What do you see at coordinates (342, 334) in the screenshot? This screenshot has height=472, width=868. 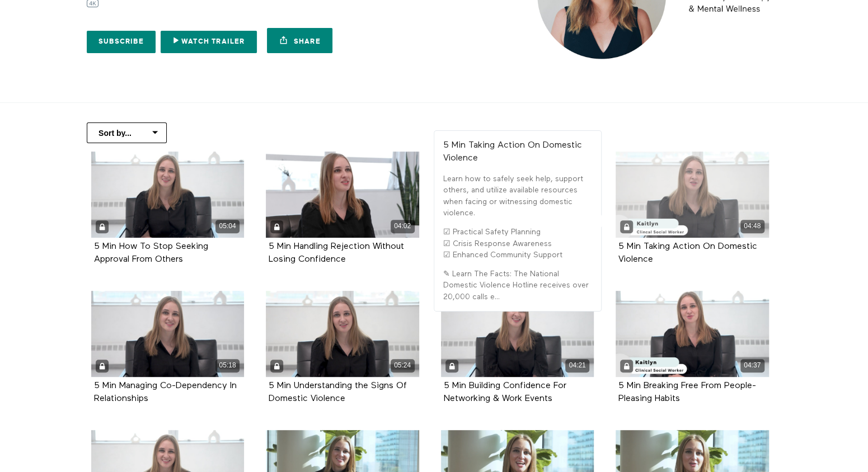 I see `a: 5 Min Understanding the Signs Of Domestic Violence 05:24` at bounding box center [342, 334].